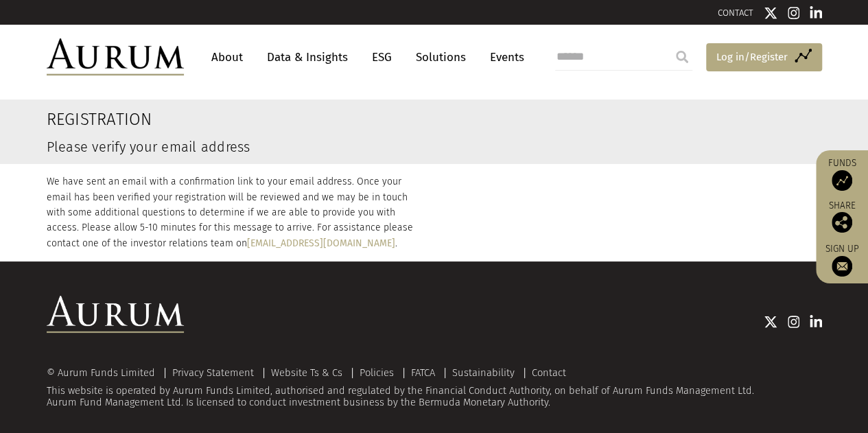  Describe the element at coordinates (115, 314) in the screenshot. I see `img: Aurum Logo` at that location.